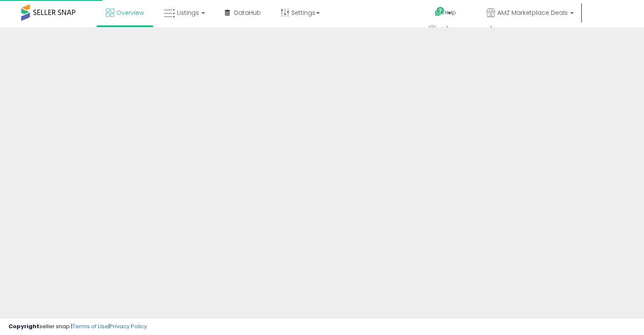 The image size is (644, 335). What do you see at coordinates (24, 327) in the screenshot?
I see `strong: Copyright` at bounding box center [24, 327].